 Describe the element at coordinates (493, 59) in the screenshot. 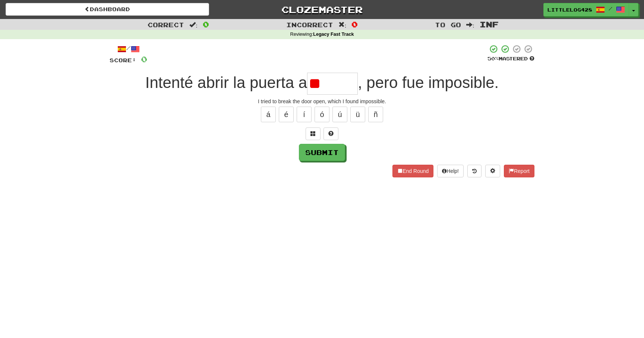

I see `span: 50 %` at that location.